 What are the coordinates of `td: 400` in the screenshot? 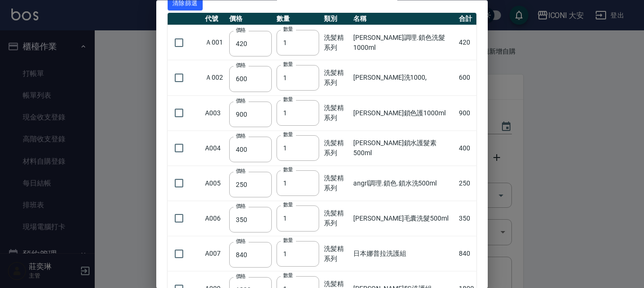 It's located at (467, 148).